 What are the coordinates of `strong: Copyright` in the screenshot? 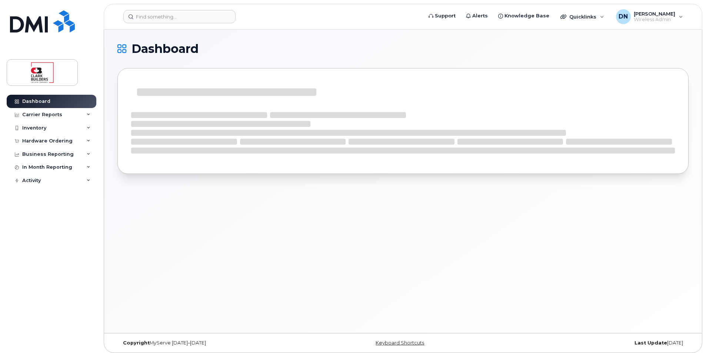 It's located at (136, 343).